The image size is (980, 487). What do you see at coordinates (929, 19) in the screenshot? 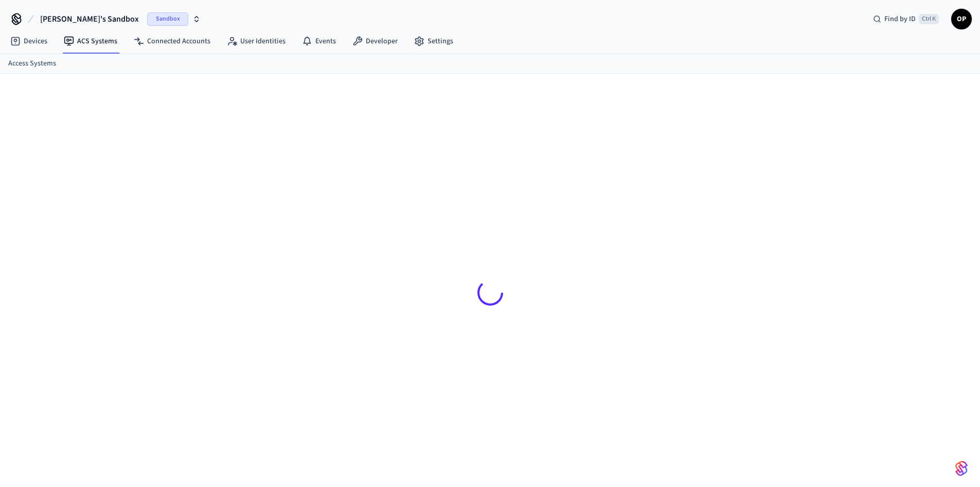
I see `span: Ctrl K` at bounding box center [929, 19].